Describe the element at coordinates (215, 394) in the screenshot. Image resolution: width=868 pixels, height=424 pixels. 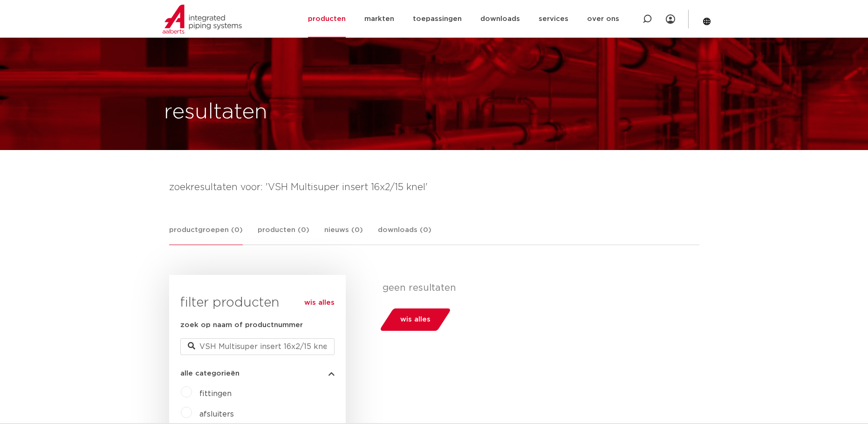
I see `span: fittingen` at that location.